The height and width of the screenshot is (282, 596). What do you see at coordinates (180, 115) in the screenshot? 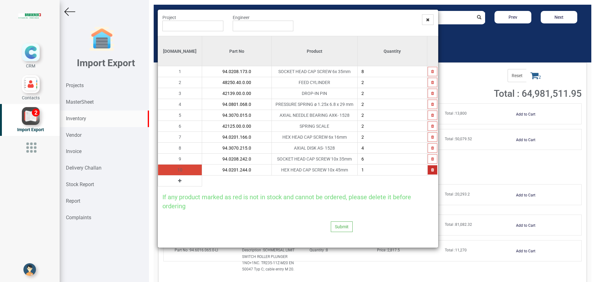
I see `td: 5` at bounding box center [180, 115].